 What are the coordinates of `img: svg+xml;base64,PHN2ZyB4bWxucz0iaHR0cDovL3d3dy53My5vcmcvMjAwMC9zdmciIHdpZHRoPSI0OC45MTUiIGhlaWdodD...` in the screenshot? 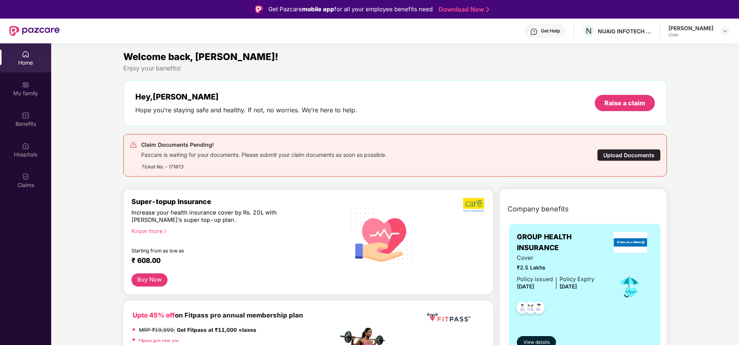 It's located at (530, 309).